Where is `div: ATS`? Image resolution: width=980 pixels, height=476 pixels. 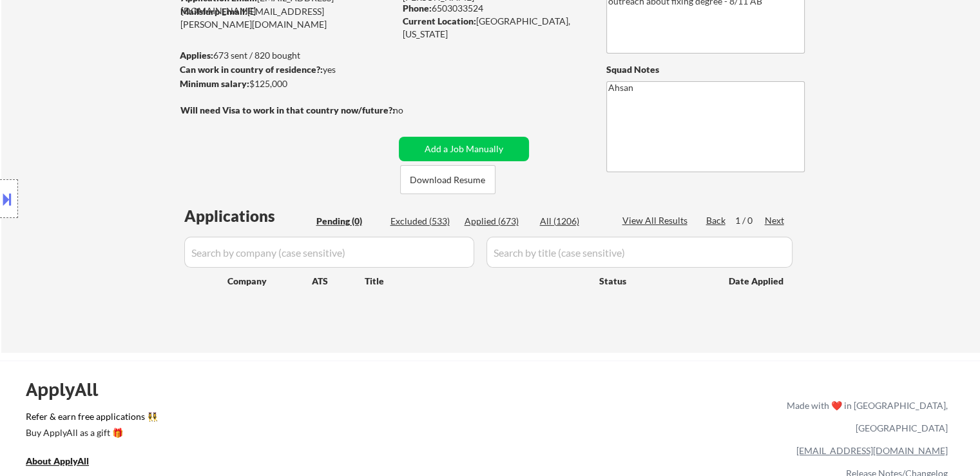
div: ATS is located at coordinates (338, 281).